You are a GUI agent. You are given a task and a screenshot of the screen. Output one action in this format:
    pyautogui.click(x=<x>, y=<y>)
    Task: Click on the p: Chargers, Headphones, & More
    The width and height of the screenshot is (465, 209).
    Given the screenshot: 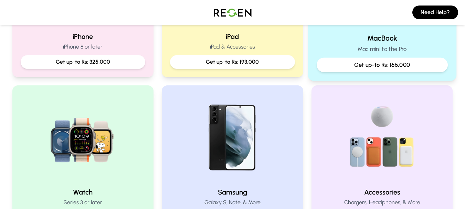 What is the action you would take?
    pyautogui.click(x=382, y=202)
    